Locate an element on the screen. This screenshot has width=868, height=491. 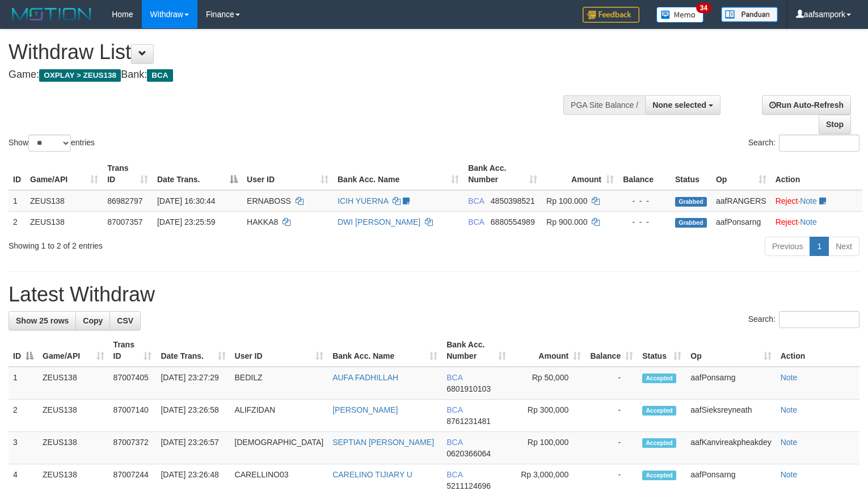
label: Show entries is located at coordinates (51, 143).